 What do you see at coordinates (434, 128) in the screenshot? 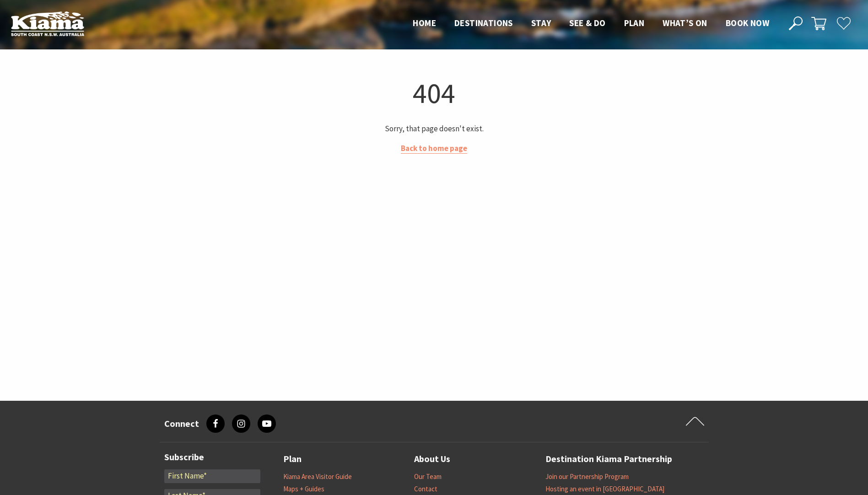
I see `p: Sorry, that page doesn't exist.` at bounding box center [434, 128].